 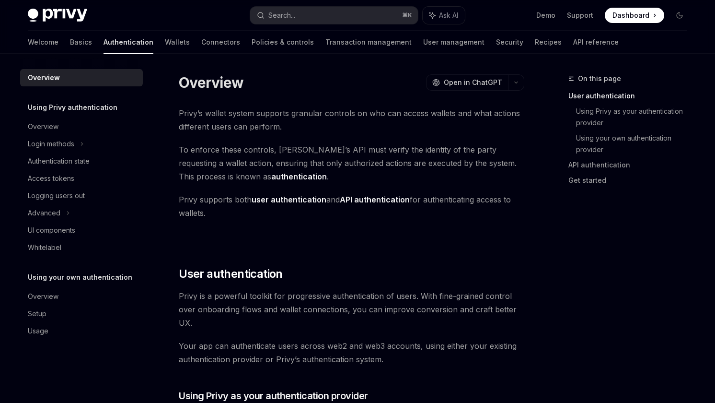 What do you see at coordinates (128, 42) in the screenshot?
I see `a: Authentication` at bounding box center [128, 42].